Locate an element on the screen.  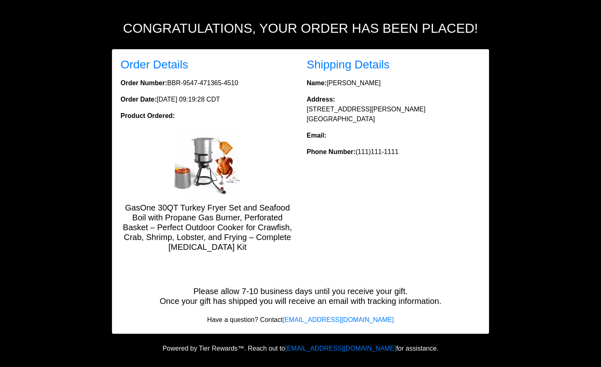
strong: Address: is located at coordinates (321, 99).